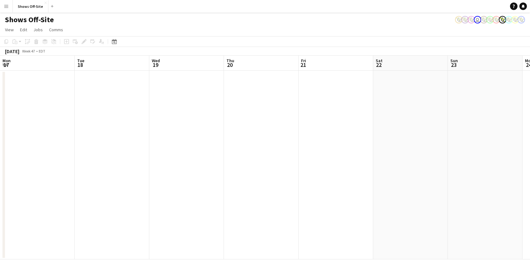 The width and height of the screenshot is (530, 270). Describe the element at coordinates (23, 30) in the screenshot. I see `a: Edit` at that location.